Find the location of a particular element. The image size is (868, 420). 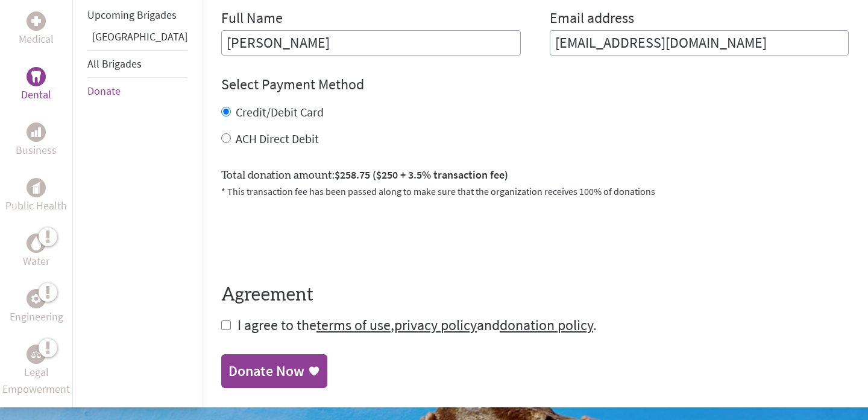

a: WaterWater is located at coordinates (36, 252).